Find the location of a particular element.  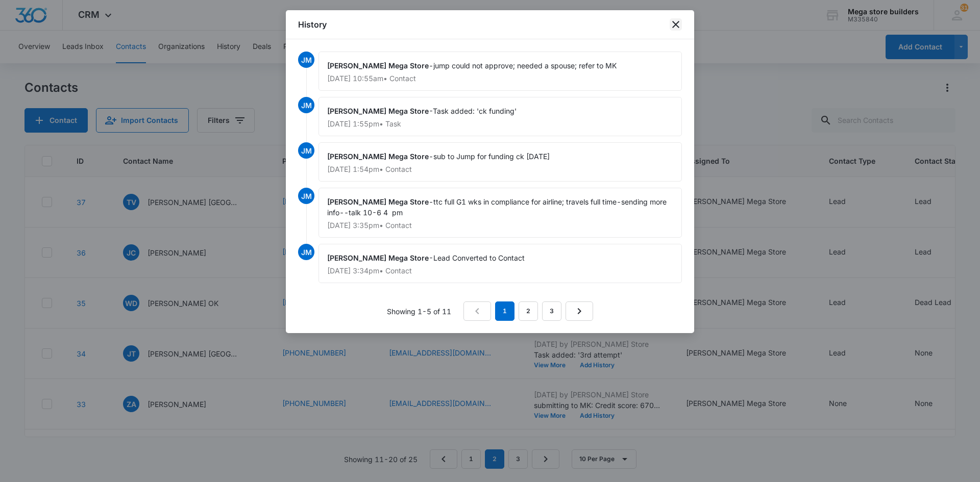

span: jump could not approve; needed a spouse; refer to MK is located at coordinates (525, 66).